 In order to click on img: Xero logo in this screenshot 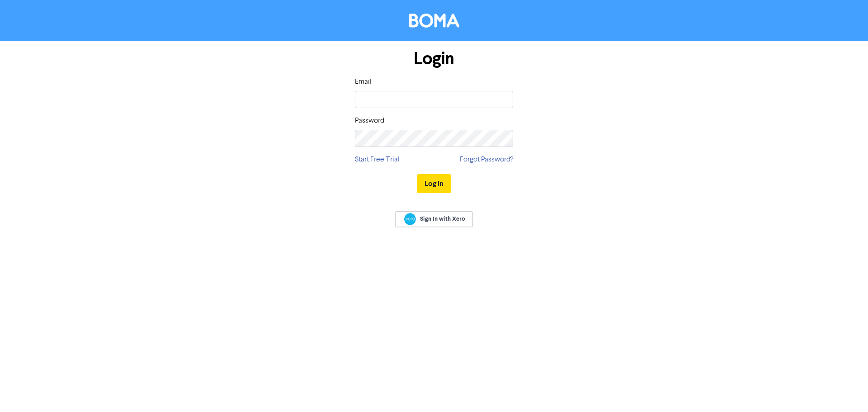, I will do `click(410, 219)`.